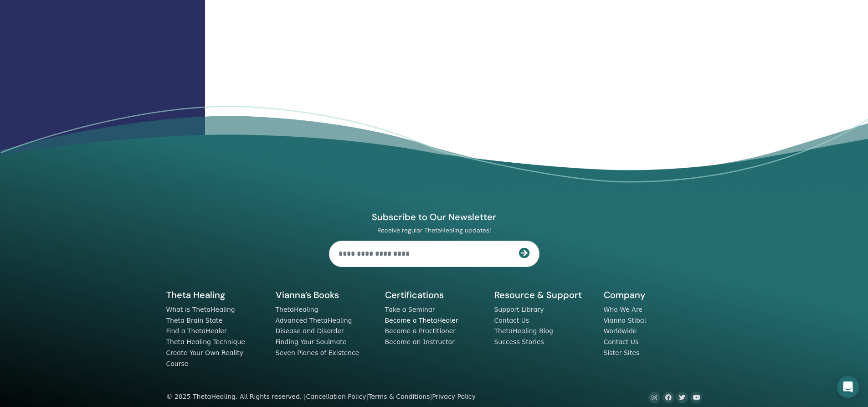  I want to click on a: Advanced ThetaHealing, so click(314, 321).